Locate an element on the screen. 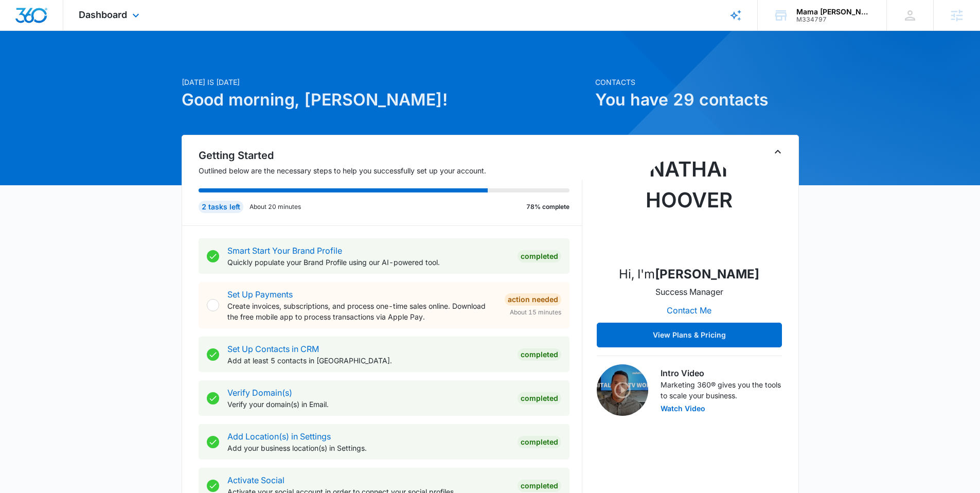 The image size is (980, 493). button: Contact Me is located at coordinates (689, 311).